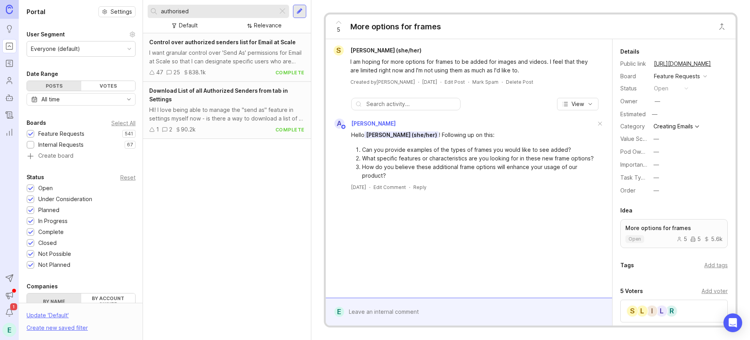  Describe the element at coordinates (57, 327) in the screenshot. I see `div: Create new saved filter` at that location.